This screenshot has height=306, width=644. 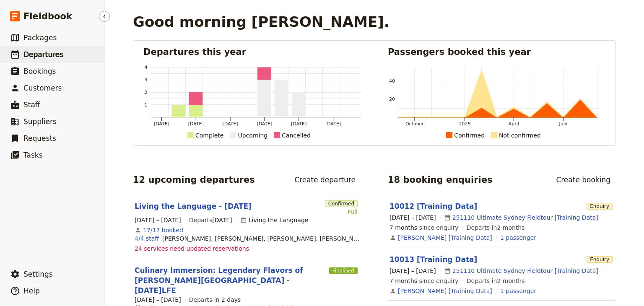 What do you see at coordinates (39, 38) in the screenshot?
I see `span: Packages` at bounding box center [39, 38].